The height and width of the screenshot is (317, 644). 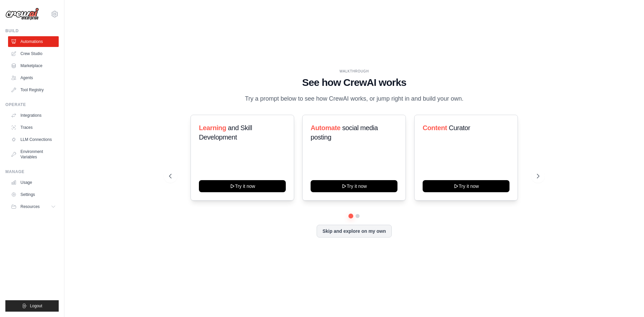 I want to click on a: Settings, so click(x=33, y=195).